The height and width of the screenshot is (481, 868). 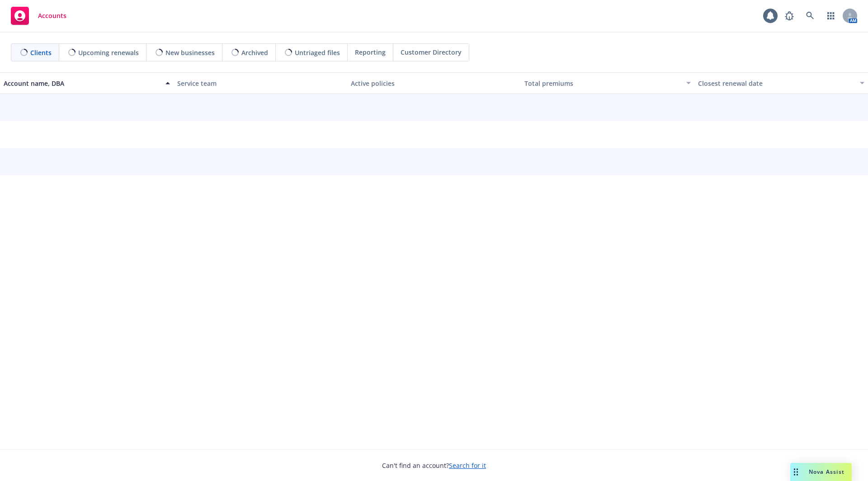 What do you see at coordinates (108, 52) in the screenshot?
I see `span: Upcoming renewals` at bounding box center [108, 52].